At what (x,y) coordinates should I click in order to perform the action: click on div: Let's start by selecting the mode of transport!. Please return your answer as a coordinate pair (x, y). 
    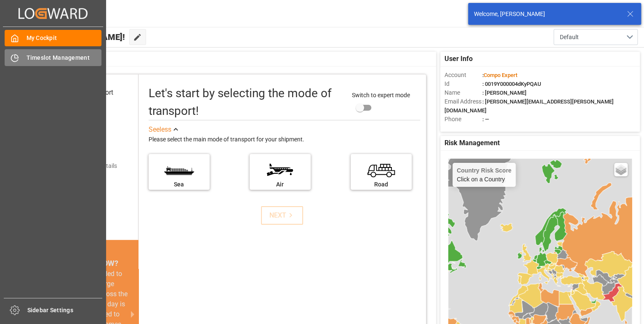
    Looking at the image, I should click on (246, 102).